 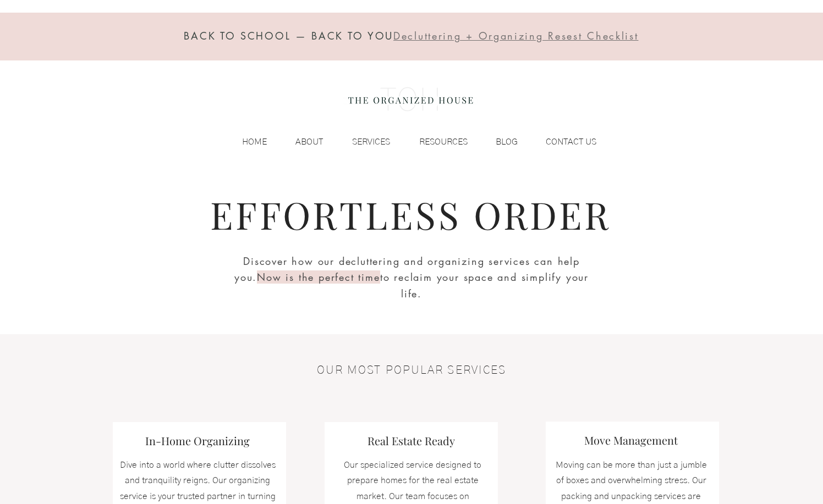 What do you see at coordinates (289, 36) in the screenshot?
I see `span: BACK TO SCHOOL — BACK TO YOU` at bounding box center [289, 36].